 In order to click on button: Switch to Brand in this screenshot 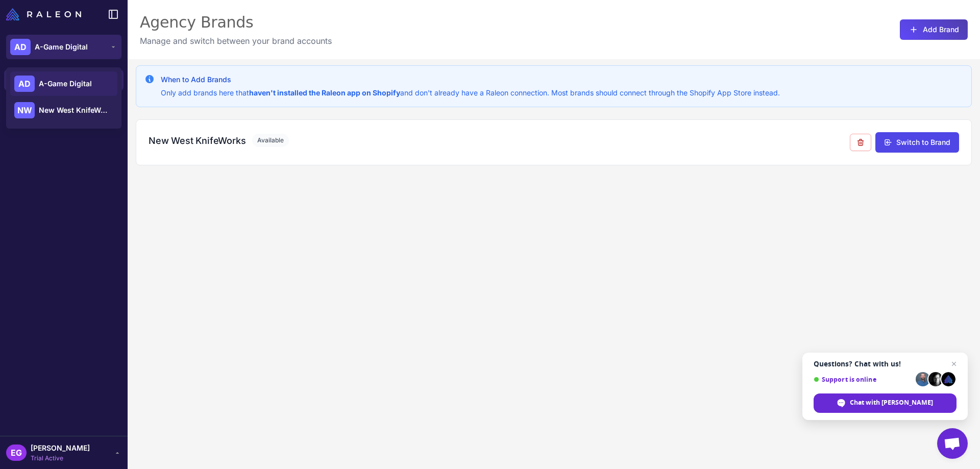, I will do `click(917, 143)`.